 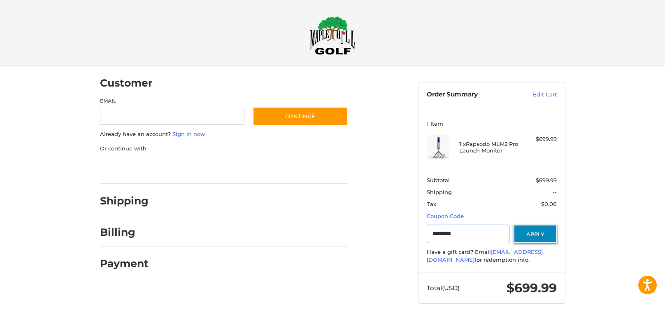 What do you see at coordinates (124, 232) in the screenshot?
I see `h2: Billing` at bounding box center [124, 232].